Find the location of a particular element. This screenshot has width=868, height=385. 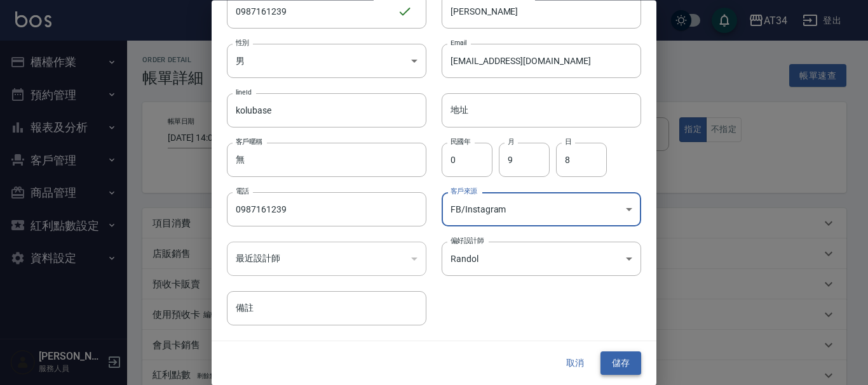

label: 日 is located at coordinates (568, 141).